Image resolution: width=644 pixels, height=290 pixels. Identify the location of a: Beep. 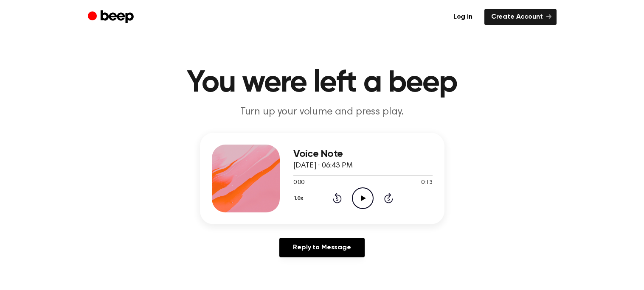
(112, 17).